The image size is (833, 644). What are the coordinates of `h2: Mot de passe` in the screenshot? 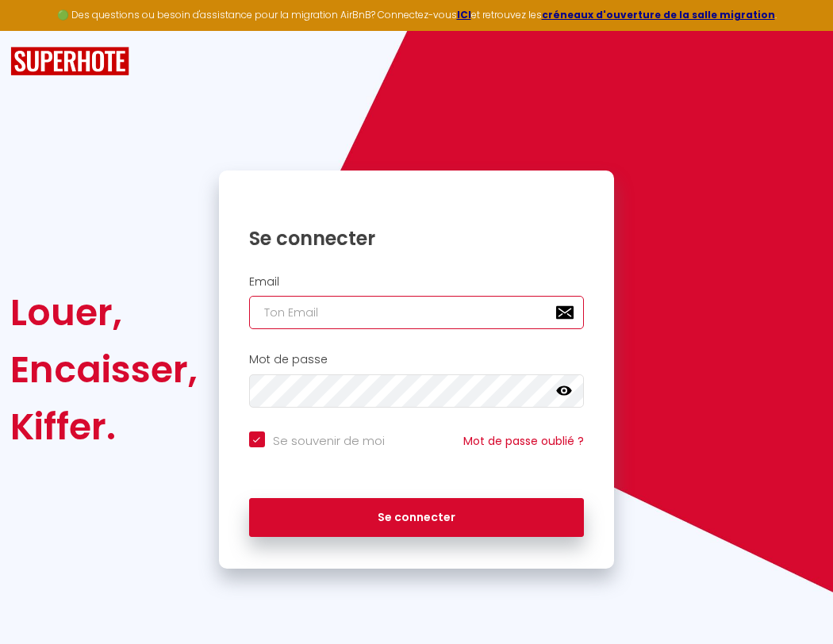 It's located at (416, 360).